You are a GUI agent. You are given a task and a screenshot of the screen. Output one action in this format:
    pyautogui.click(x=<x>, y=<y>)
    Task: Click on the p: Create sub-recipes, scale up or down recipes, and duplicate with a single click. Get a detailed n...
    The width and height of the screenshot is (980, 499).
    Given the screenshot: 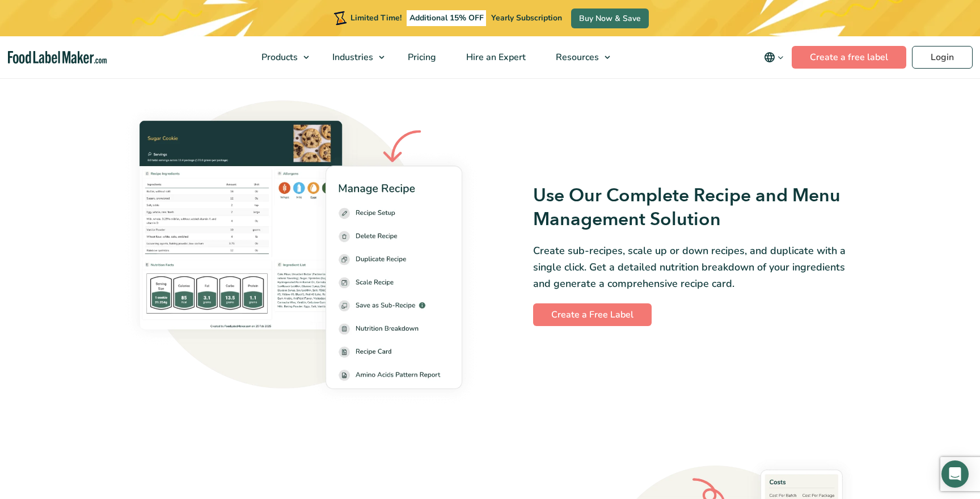 What is the action you would take?
    pyautogui.click(x=697, y=267)
    